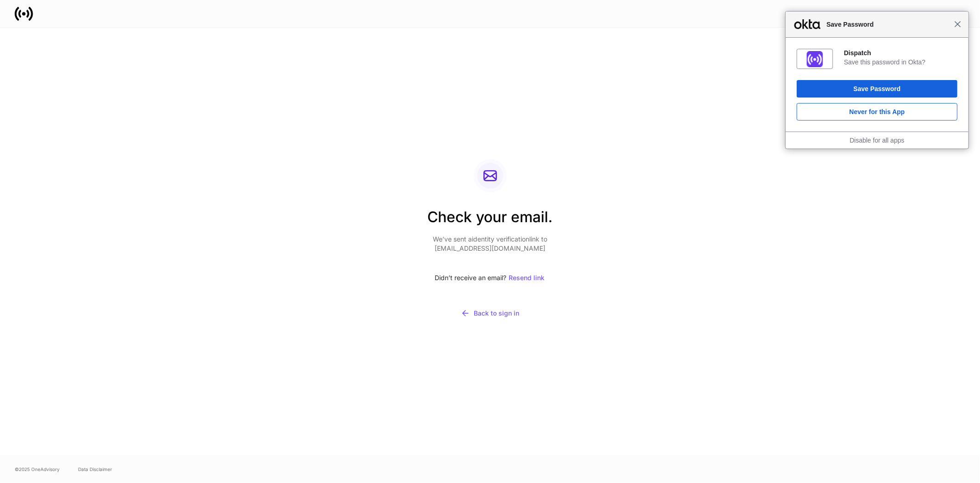 The height and width of the screenshot is (483, 980). What do you see at coordinates (490, 221) in the screenshot?
I see `h2: Check your email.` at bounding box center [490, 221].